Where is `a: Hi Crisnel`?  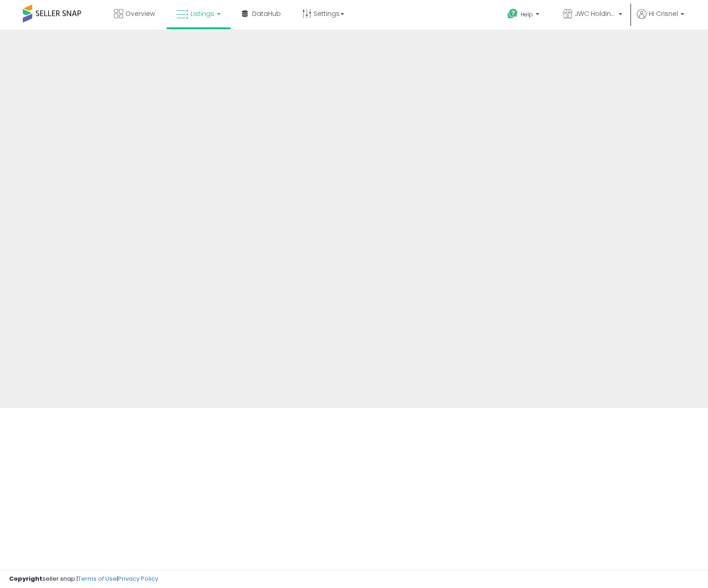
a: Hi Crisnel is located at coordinates (661, 19).